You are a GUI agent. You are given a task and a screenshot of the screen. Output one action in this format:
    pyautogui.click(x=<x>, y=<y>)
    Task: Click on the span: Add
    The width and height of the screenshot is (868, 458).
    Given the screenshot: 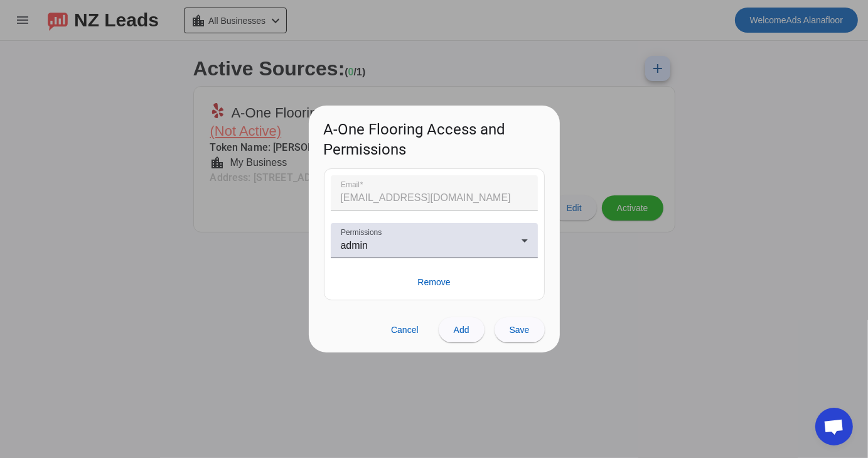 What is the action you would take?
    pyautogui.click(x=461, y=330)
    